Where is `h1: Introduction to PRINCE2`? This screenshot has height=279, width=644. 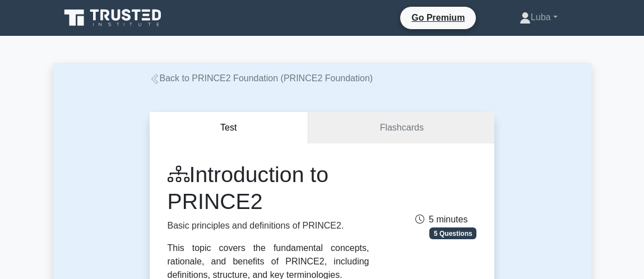 h1: Introduction to PRINCE2 is located at coordinates (269, 188).